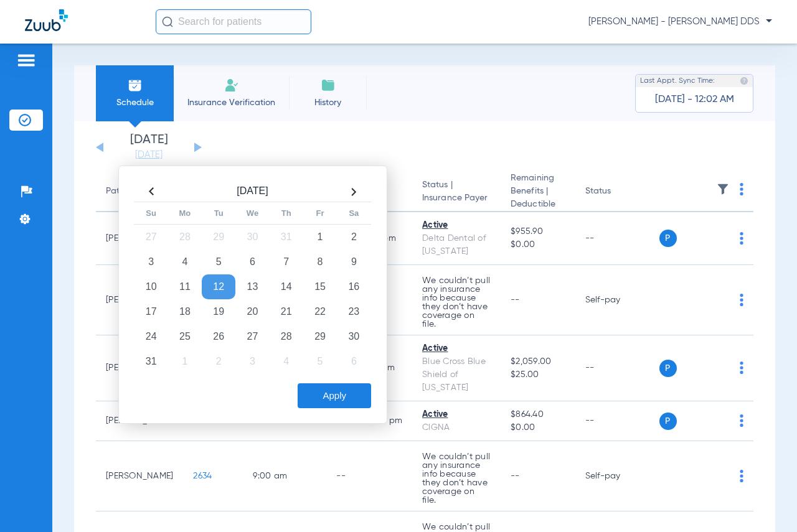  Describe the element at coordinates (135, 102) in the screenshot. I see `span: Schedule` at that location.